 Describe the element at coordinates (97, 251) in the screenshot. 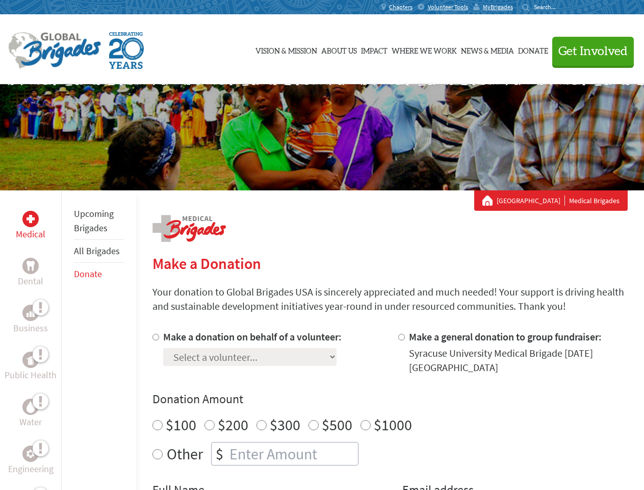

I see `a: All Brigades` at that location.